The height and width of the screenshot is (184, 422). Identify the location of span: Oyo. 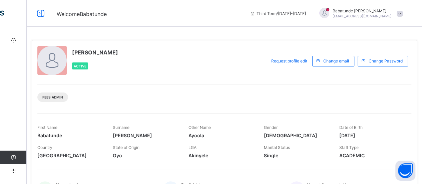
(145, 155).